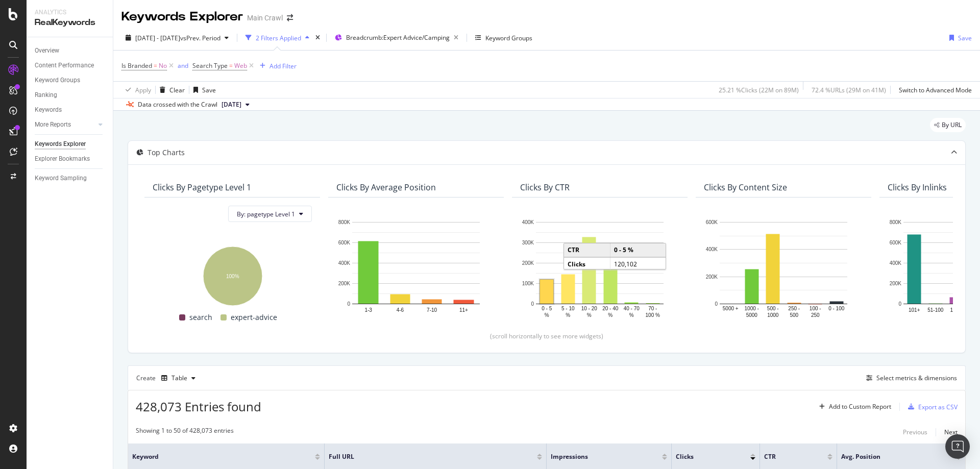  I want to click on a: Keywords, so click(70, 110).